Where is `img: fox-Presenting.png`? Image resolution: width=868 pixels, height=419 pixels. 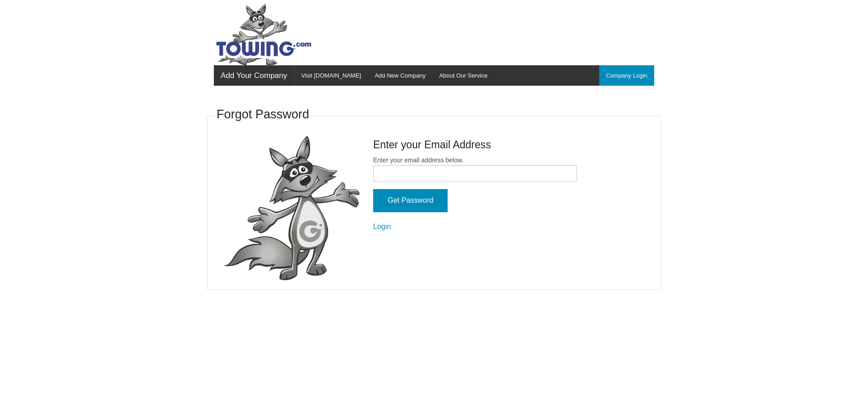
img: fox-Presenting.png is located at coordinates (291, 208).